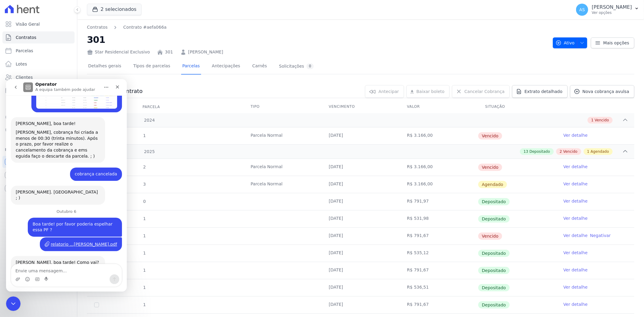 This screenshot has height=317, width=644. I want to click on th: Tipo, so click(282, 107).